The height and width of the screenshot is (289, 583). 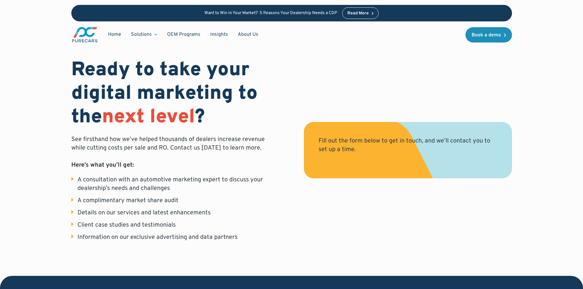 What do you see at coordinates (361, 13) in the screenshot?
I see `a: Read More` at bounding box center [361, 13].